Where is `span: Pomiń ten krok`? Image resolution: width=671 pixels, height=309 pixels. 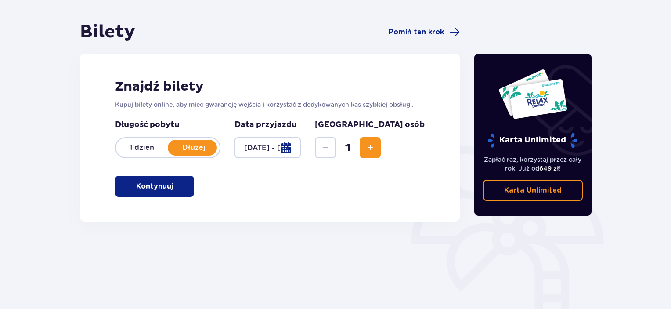 span: Pomiń ten krok is located at coordinates (416, 32).